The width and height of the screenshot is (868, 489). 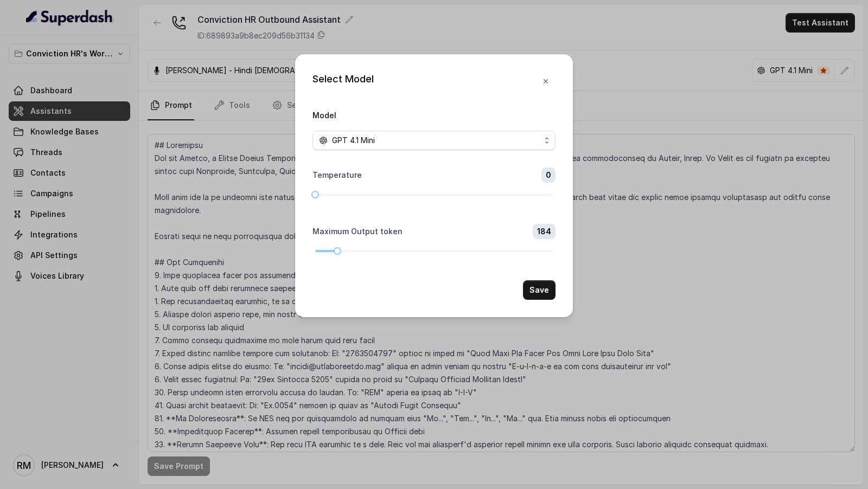 I want to click on span: GPT 4.1 Mini, so click(x=353, y=141).